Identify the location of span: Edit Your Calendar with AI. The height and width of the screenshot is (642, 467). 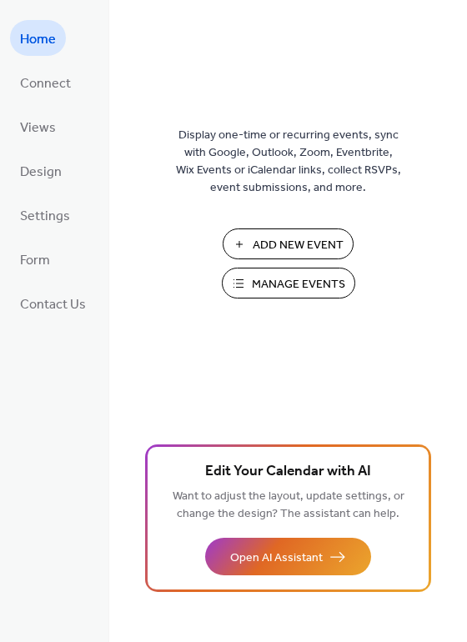
(287, 472).